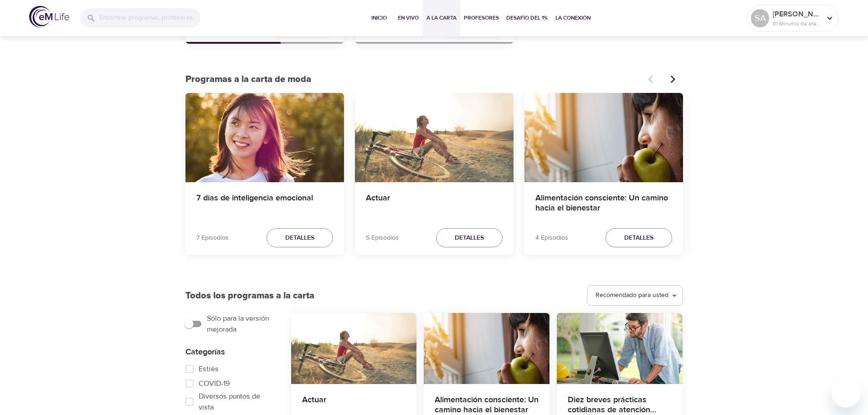  I want to click on p: 4 Episodios, so click(552, 237).